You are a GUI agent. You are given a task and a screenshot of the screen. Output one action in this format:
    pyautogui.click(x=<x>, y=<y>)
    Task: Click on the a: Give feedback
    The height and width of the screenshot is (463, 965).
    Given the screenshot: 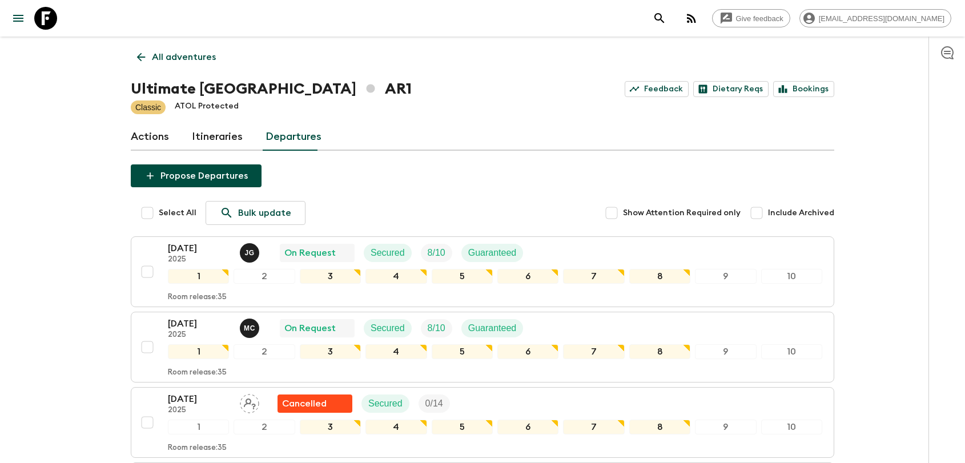 What is the action you would take?
    pyautogui.click(x=751, y=18)
    